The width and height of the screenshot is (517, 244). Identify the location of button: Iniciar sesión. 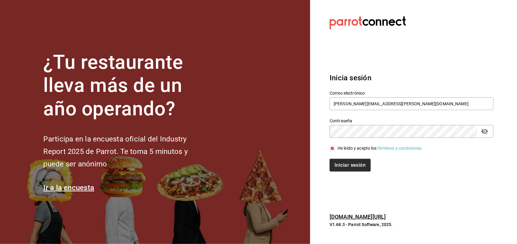
(350, 165).